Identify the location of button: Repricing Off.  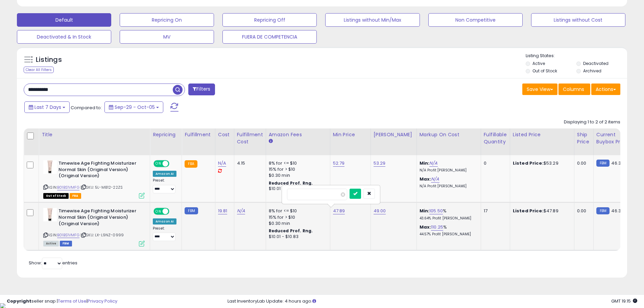
(270, 20).